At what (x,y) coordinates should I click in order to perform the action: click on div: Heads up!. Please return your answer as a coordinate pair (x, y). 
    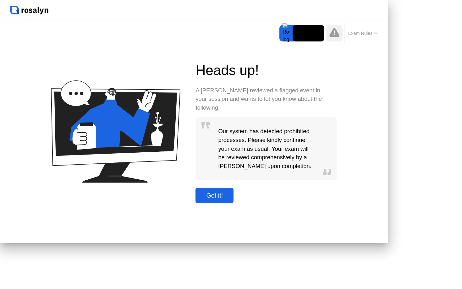
    Looking at the image, I should click on (266, 70).